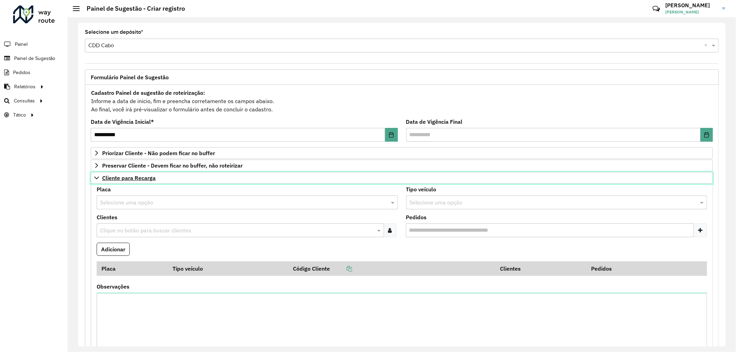  I want to click on a: Priorizar Cliente - Não podem ficar no buffer, so click(401, 153).